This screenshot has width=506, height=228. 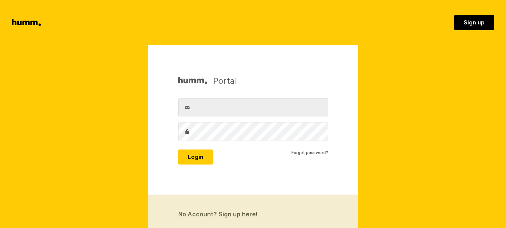 I want to click on img: Humm, so click(x=193, y=81).